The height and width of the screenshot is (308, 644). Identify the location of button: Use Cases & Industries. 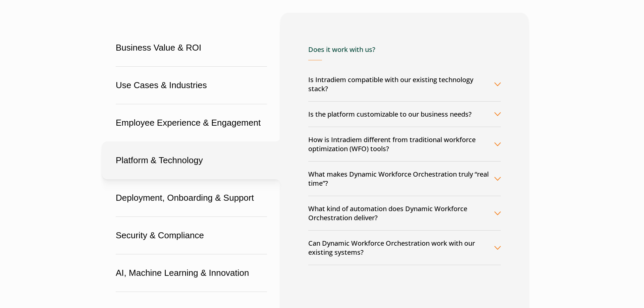
(191, 85).